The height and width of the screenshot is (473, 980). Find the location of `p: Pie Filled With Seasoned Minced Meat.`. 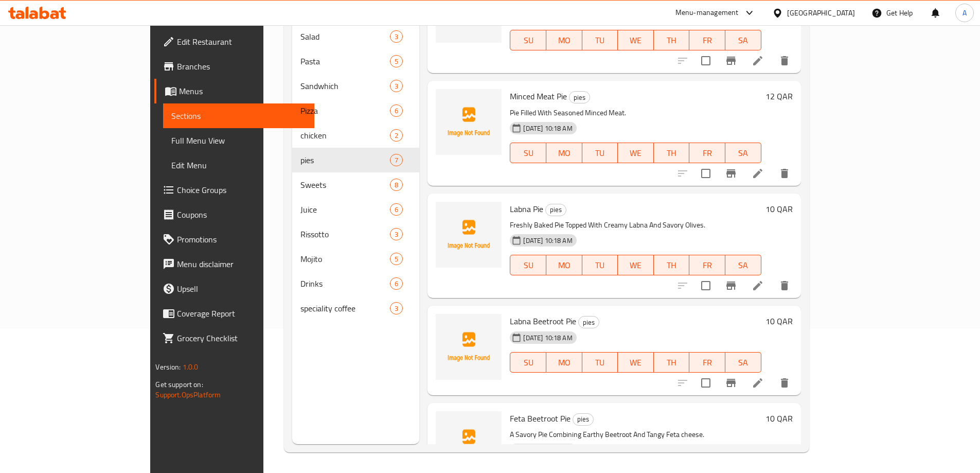

p: Pie Filled With Seasoned Minced Meat. is located at coordinates (635, 113).